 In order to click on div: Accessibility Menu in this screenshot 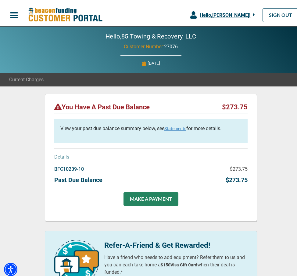, I will do `click(11, 267)`.